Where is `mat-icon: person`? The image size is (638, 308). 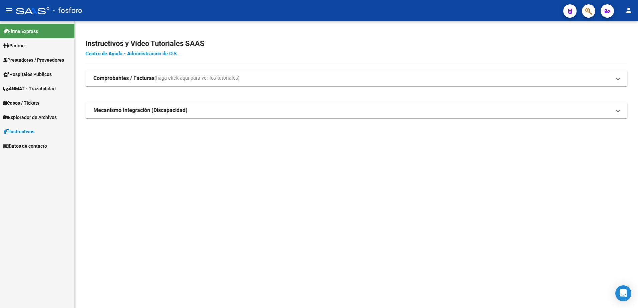
mat-icon: person is located at coordinates (628, 10).